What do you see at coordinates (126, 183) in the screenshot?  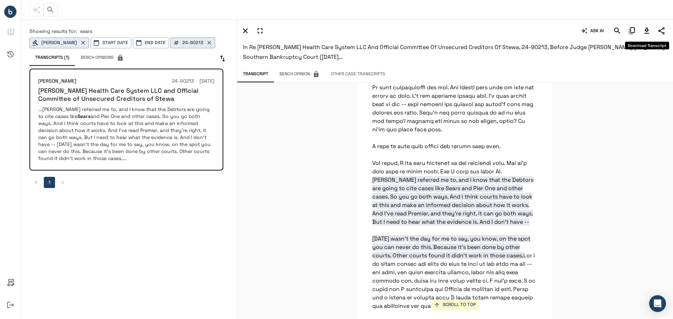 I see `nav: pagination navigation` at bounding box center [126, 183].